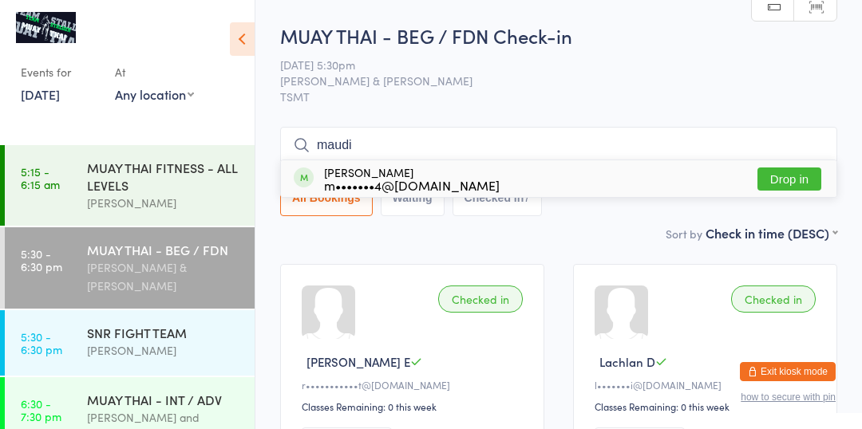 The width and height of the screenshot is (862, 429). What do you see at coordinates (684, 234) in the screenshot?
I see `label: Sort by` at bounding box center [684, 234].